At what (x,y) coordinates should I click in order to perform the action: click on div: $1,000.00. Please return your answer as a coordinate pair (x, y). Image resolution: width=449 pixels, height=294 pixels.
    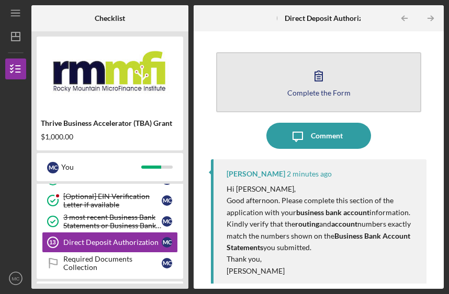
    Looking at the image, I should click on (110, 137).